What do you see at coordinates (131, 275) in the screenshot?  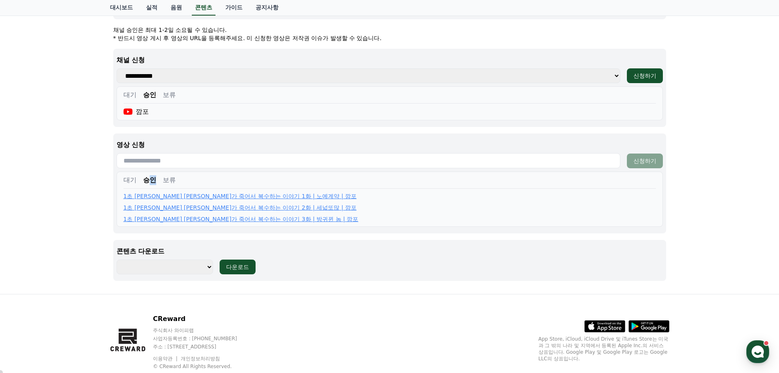 I see `span: 설정` at bounding box center [131, 275].